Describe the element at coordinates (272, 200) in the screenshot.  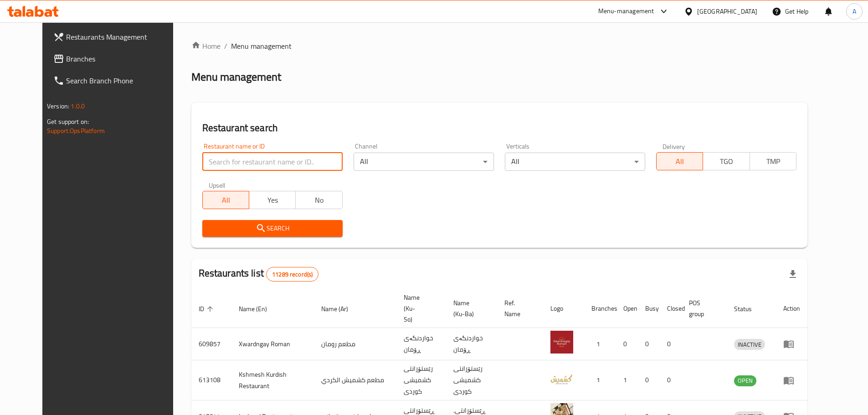
I see `button: Yes` at that location.